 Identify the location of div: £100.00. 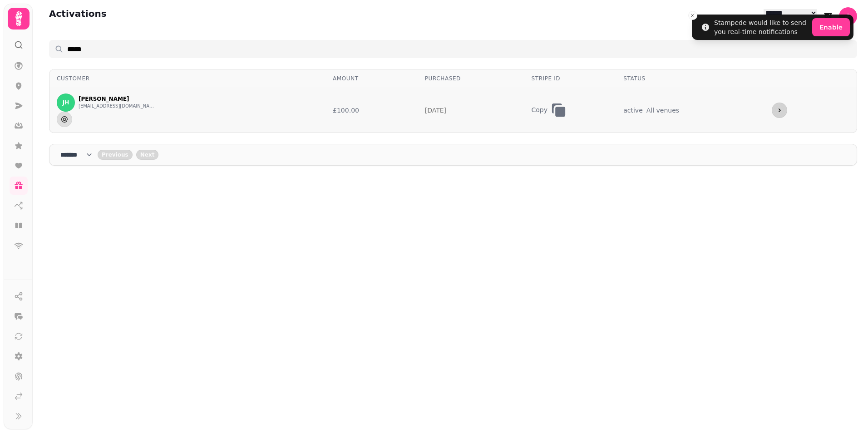
(372, 111).